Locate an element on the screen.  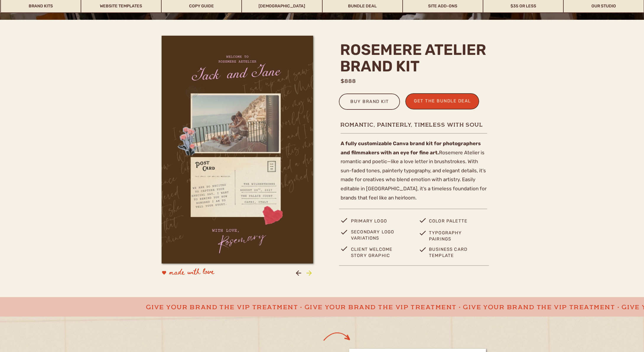
b: A fully customizable Canva brand kit for photographers and filmmakers with an eye for fine art. is located at coordinates (411, 148).